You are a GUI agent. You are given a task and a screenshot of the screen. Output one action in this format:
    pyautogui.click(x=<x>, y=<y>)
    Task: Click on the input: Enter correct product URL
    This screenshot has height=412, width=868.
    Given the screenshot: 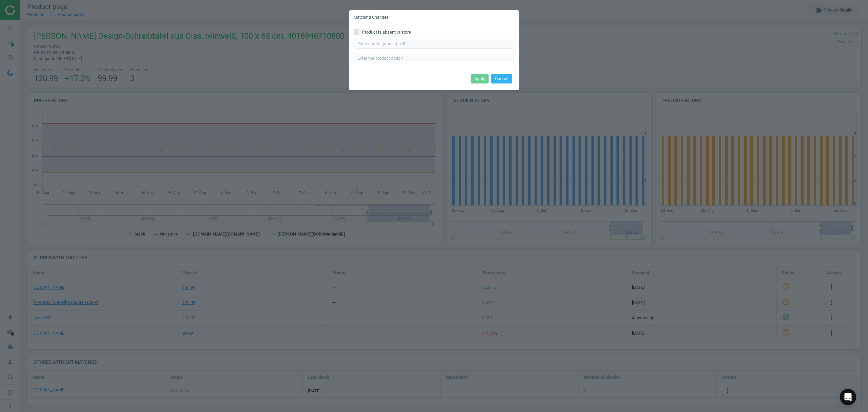 What is the action you would take?
    pyautogui.click(x=434, y=44)
    